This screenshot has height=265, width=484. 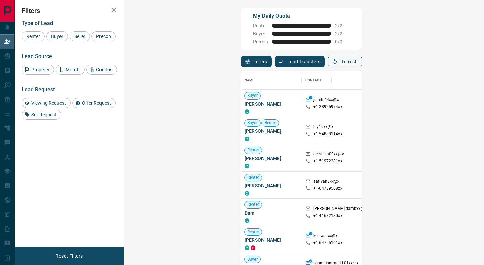 I want to click on p: aafiyah3xx@x, so click(x=326, y=182).